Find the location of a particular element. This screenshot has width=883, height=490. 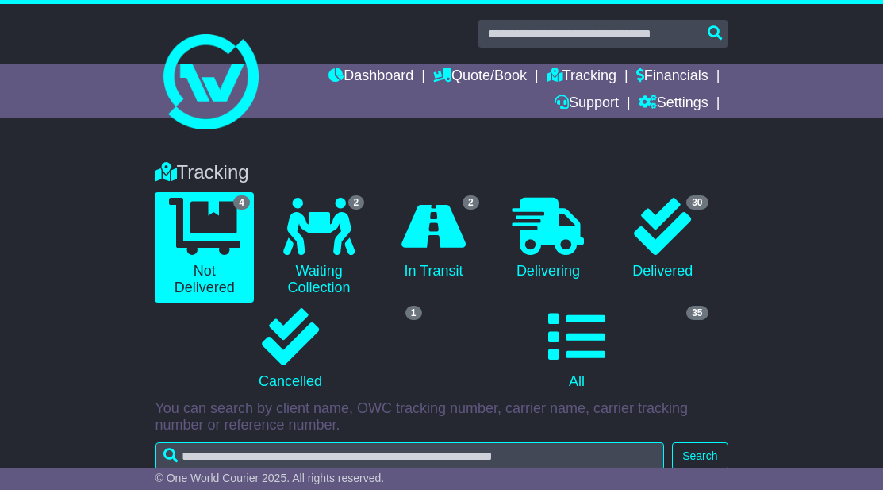

a: Quote/Book is located at coordinates (480, 77).